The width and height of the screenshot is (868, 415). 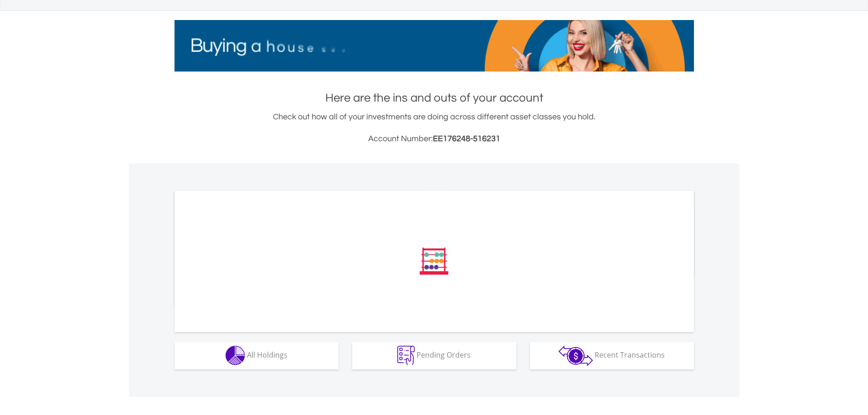 I want to click on img: transactions-zar-wht.png, so click(x=576, y=356).